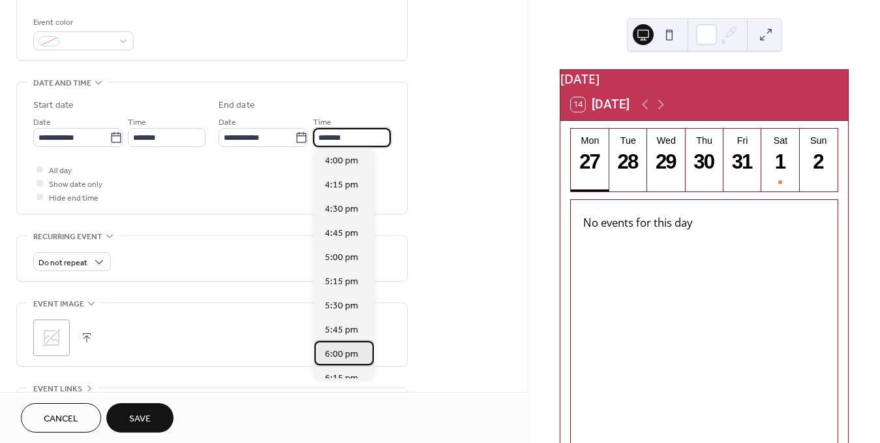 The width and height of the screenshot is (880, 443). I want to click on div: 30, so click(704, 161).